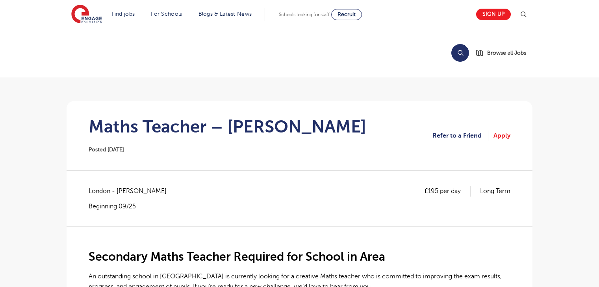 This screenshot has height=287, width=599. Describe the element at coordinates (506, 53) in the screenshot. I see `span: Browse all Jobs` at that location.